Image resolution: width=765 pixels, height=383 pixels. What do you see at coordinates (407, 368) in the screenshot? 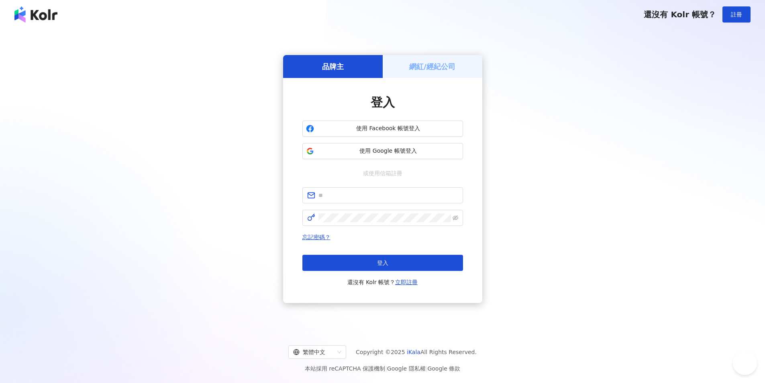
I see `a: Google 隱私權` at bounding box center [407, 368].